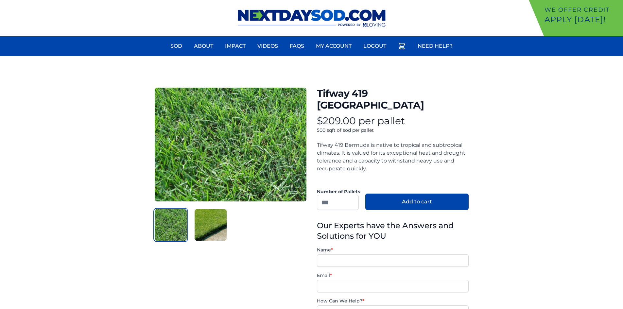 The width and height of the screenshot is (623, 309). I want to click on img: Product Image 1, so click(171, 225).